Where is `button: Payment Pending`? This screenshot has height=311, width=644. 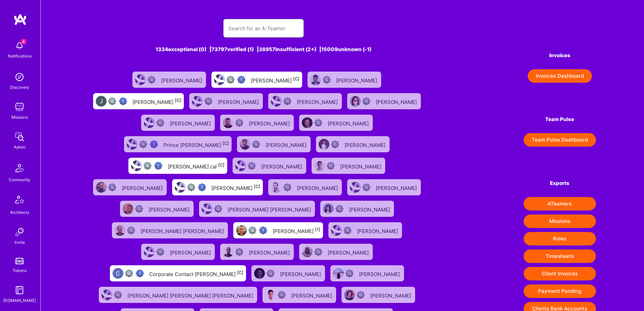 button: Payment Pending is located at coordinates (560, 291).